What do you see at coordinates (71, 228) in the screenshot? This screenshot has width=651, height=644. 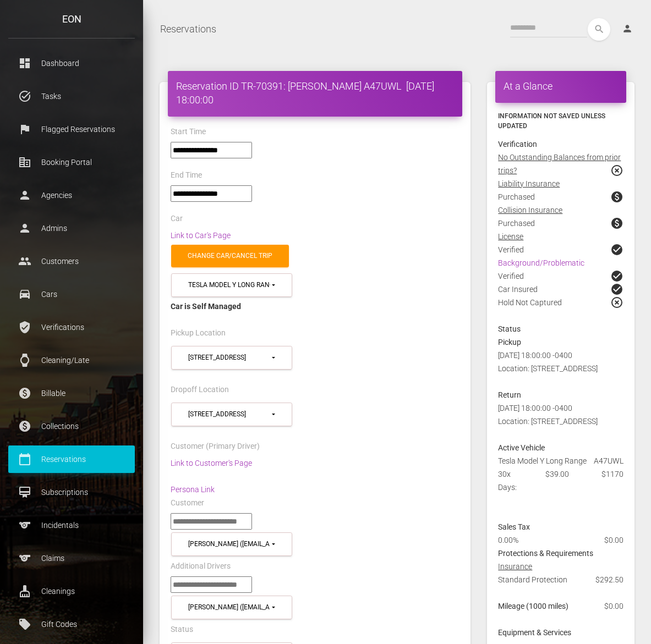 I see `a: person Admins` at bounding box center [71, 228].